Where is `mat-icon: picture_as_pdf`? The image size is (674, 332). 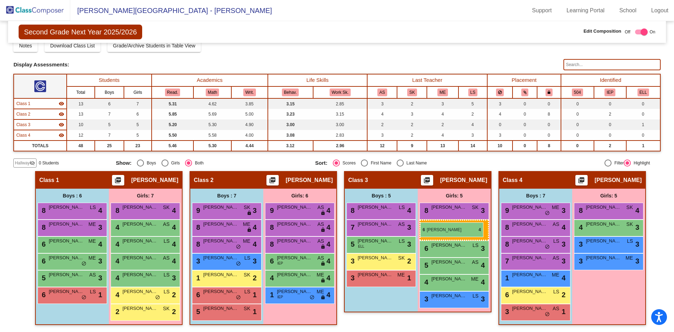
mat-icon: picture_as_pdf is located at coordinates (118, 181).